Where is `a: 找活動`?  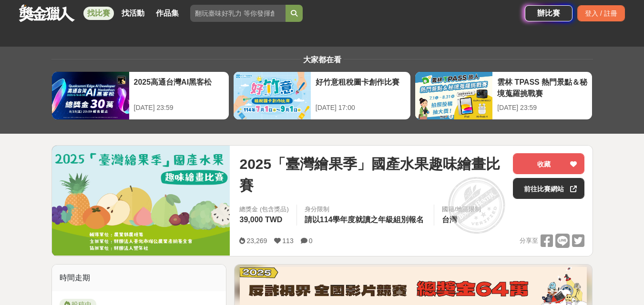
a: 找活動 is located at coordinates (133, 13).